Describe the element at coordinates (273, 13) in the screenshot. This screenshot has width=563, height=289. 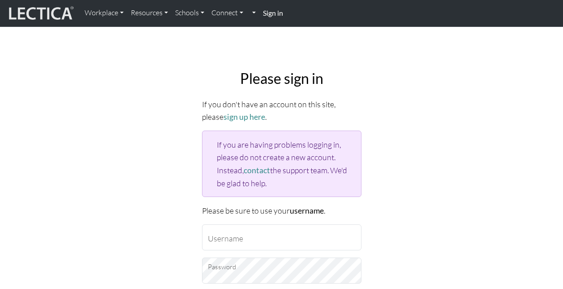
I see `a: Sign in` at that location.